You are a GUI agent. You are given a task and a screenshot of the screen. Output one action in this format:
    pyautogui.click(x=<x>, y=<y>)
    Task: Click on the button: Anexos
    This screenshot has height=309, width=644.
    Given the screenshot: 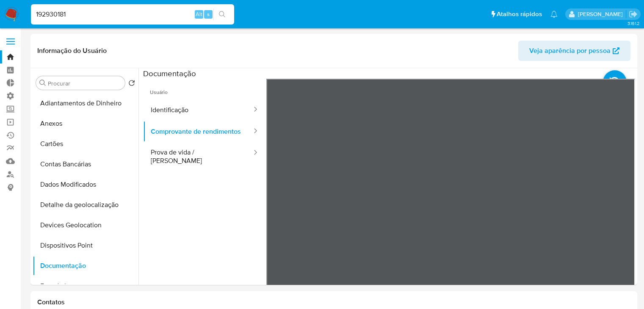 What is the action you would take?
    pyautogui.click(x=86, y=124)
    